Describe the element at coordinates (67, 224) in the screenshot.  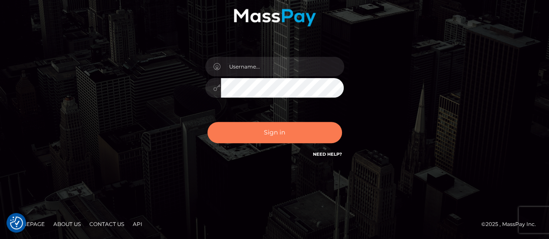
I see `a: About Us` at that location.